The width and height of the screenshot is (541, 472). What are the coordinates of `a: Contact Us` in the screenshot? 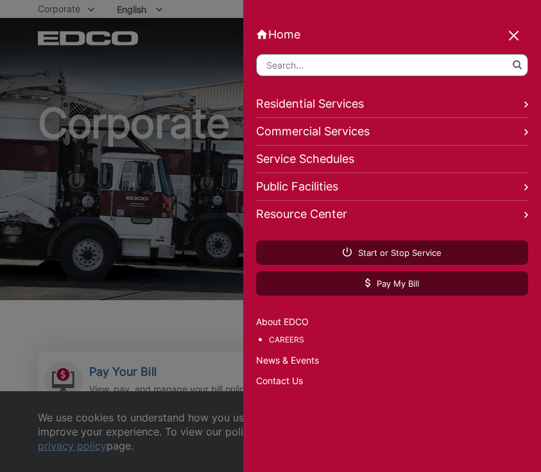 It's located at (392, 381).